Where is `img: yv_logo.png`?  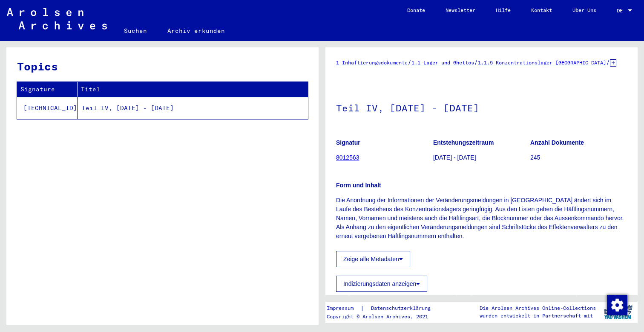
img: yv_logo.png is located at coordinates (618, 311).